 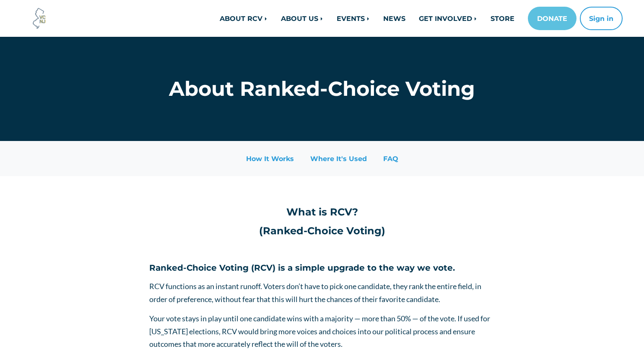 I want to click on span: Your vote stays in play until one candidate wins with a majority — more than 50% — of the vote. I..., so click(x=320, y=332).